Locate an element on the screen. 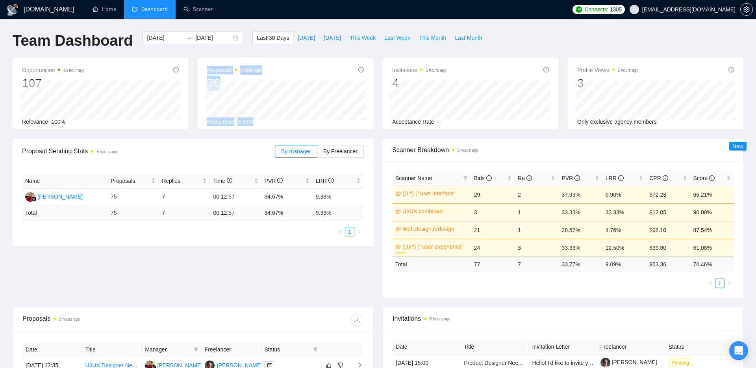 The height and width of the screenshot is (368, 756). span: Relevance is located at coordinates (35, 122).